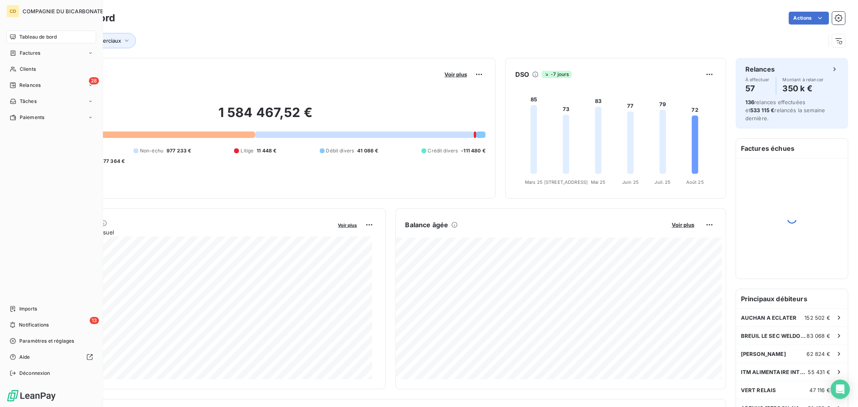 The height and width of the screenshot is (407, 858). Describe the element at coordinates (774, 336) in the screenshot. I see `span: BREUIL LE SEC WELDOM ENTREPOT-30` at that location.